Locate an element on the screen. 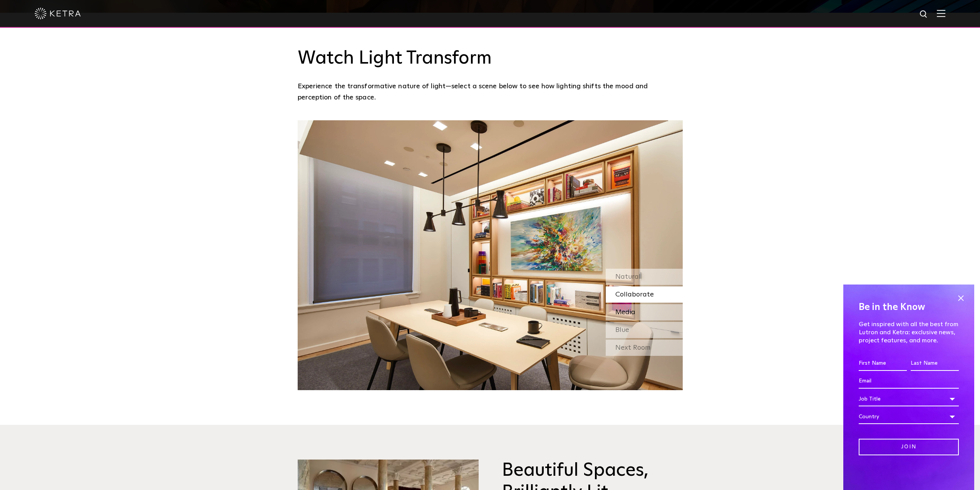  input: Last Name is located at coordinates (935, 364).